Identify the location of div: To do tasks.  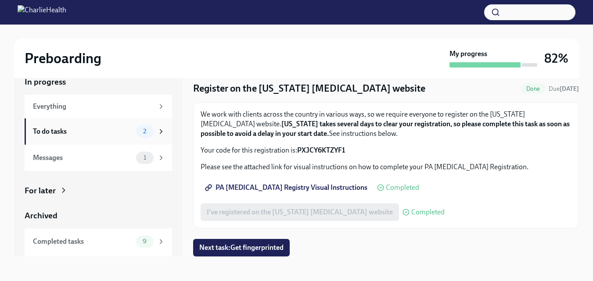
(83, 132).